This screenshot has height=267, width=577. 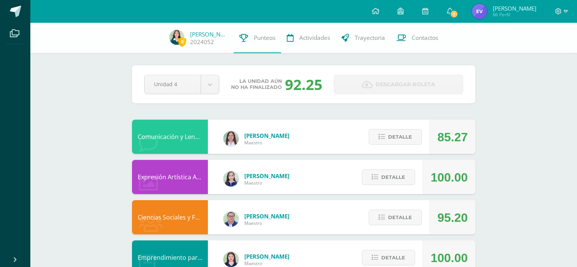 What do you see at coordinates (257, 84) in the screenshot?
I see `span: La unidad aún no ha finalizado` at bounding box center [257, 84].